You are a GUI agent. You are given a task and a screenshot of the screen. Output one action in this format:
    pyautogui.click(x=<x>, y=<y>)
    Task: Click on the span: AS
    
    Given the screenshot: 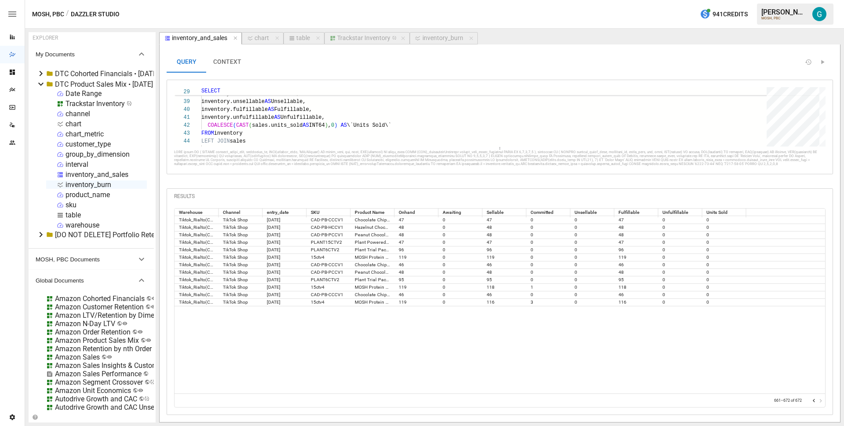 What is the action you would take?
    pyautogui.click(x=271, y=109)
    